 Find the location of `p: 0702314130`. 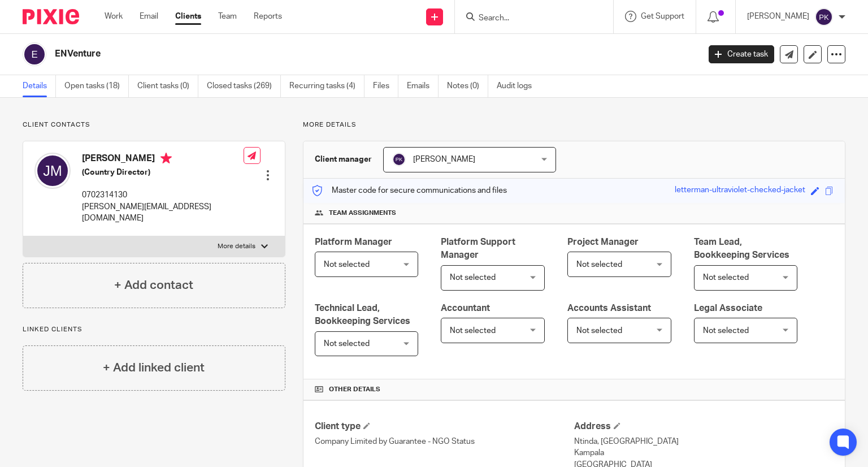

p: 0702314130 is located at coordinates (163, 195).